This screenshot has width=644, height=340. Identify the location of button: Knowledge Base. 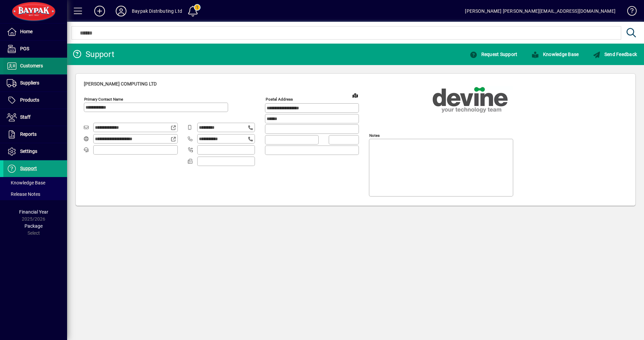
(554, 54).